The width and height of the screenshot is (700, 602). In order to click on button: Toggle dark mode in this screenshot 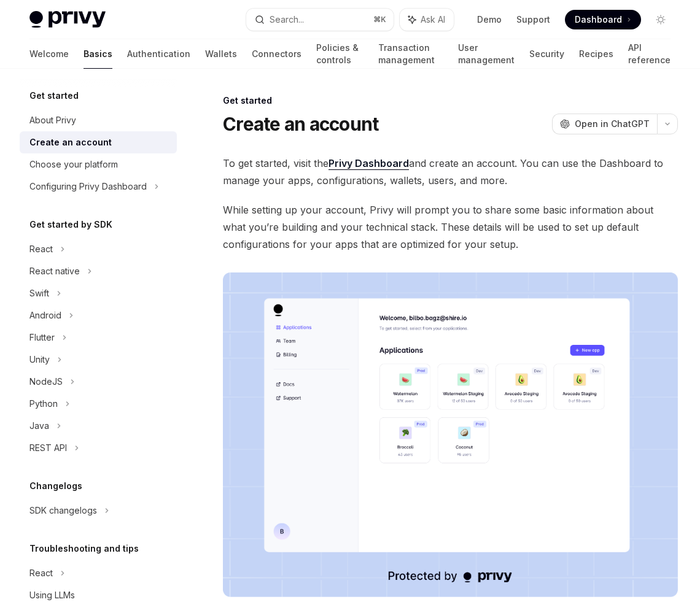, I will do `click(661, 20)`.